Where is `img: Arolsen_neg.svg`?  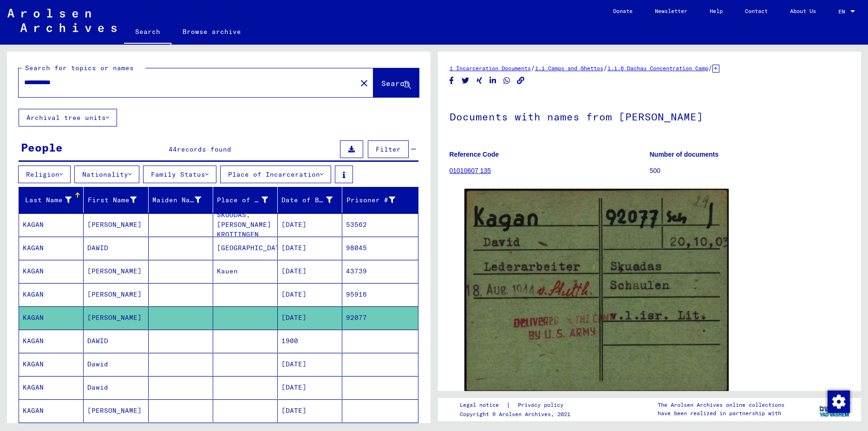
img: Arolsen_neg.svg is located at coordinates (62, 21).